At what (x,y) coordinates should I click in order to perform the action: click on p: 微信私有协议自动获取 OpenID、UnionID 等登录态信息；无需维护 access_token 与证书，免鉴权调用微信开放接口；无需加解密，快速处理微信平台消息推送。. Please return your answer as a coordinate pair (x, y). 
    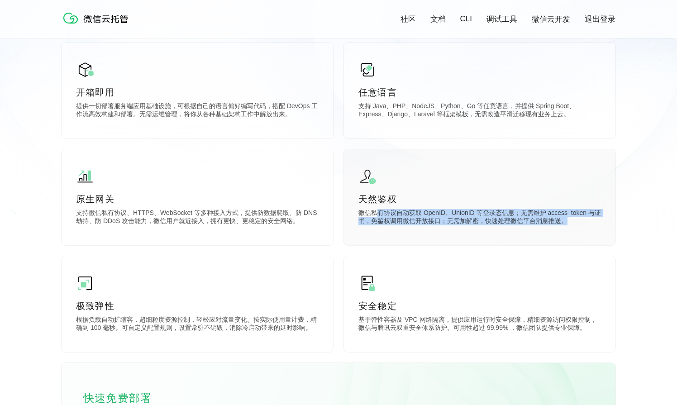
    Looking at the image, I should click on (480, 218).